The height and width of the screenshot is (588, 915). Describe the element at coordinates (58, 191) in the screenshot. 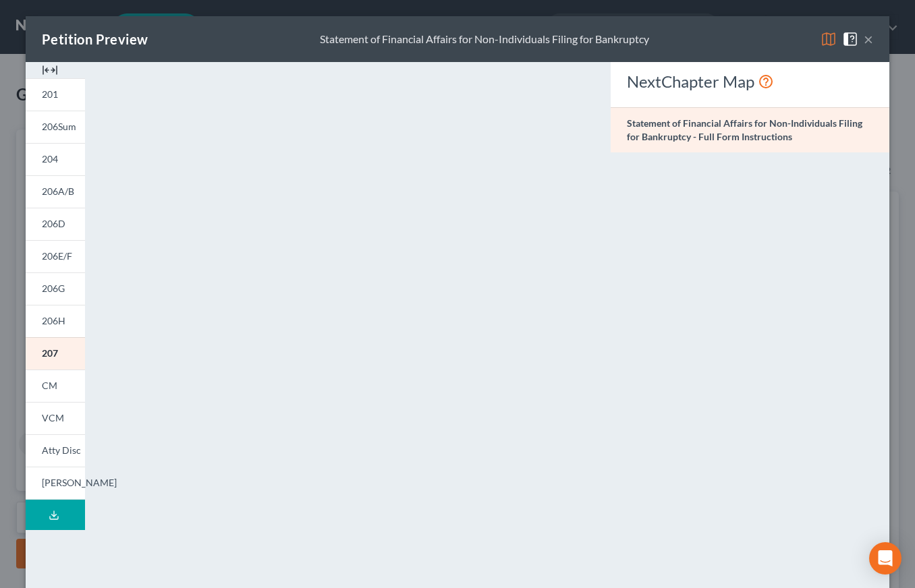

I see `span: 206A/B` at that location.